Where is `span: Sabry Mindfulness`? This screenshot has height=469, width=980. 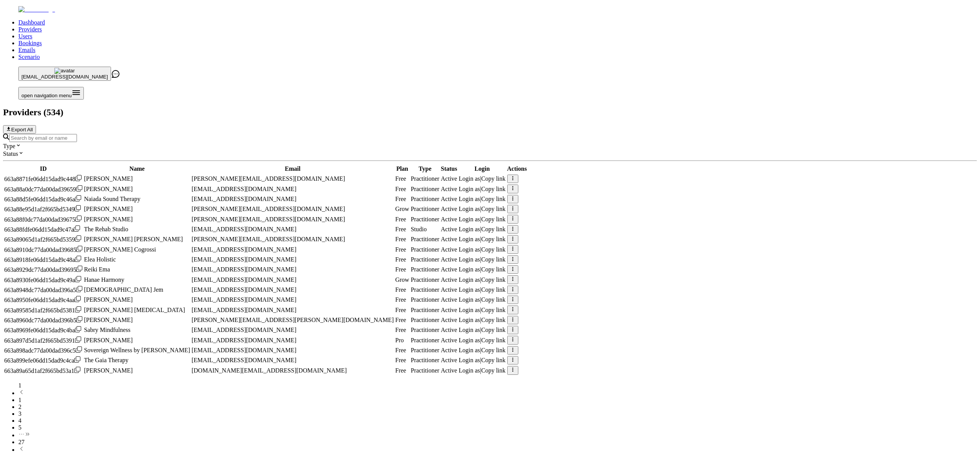 span: Sabry Mindfulness is located at coordinates (107, 330).